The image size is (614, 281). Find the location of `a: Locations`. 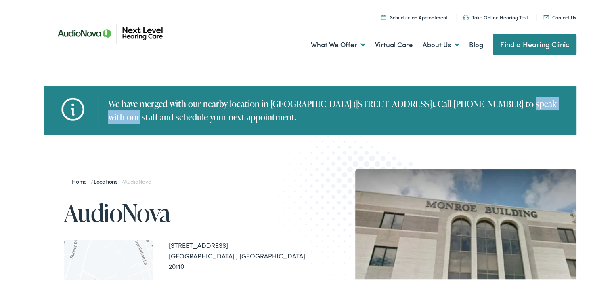

a: Locations is located at coordinates (107, 180).